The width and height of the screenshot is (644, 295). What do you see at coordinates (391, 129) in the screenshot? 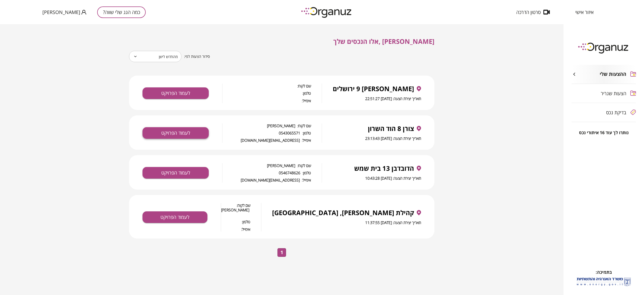
I see `span: צורן 8 הוד השרון` at bounding box center [391, 129].